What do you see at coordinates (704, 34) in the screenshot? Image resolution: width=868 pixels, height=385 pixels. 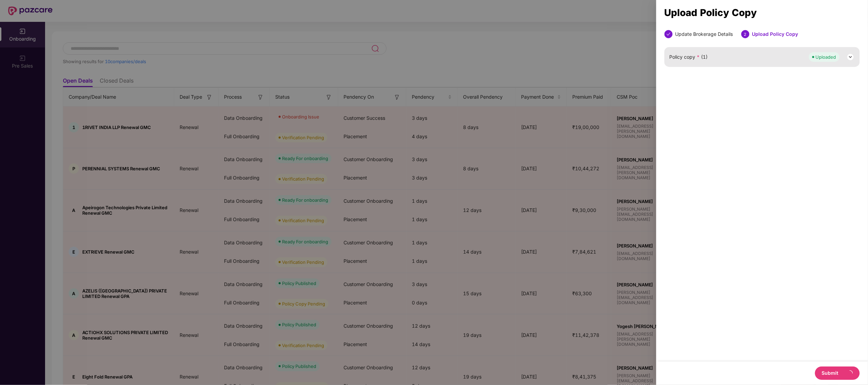 I see `div: Update Brokerage Details` at bounding box center [704, 34].